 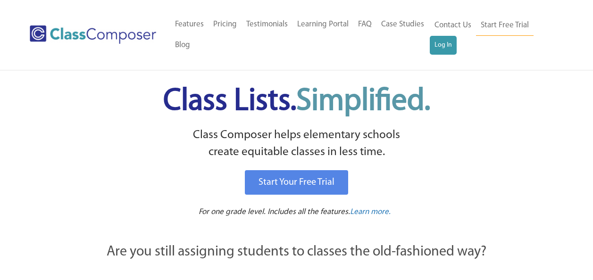 I want to click on a: Start Your Free Trial, so click(x=296, y=182).